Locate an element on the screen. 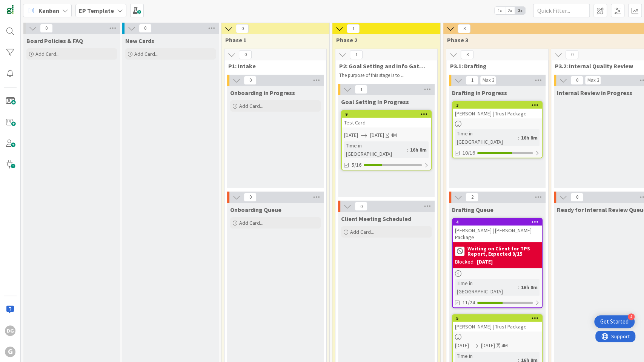  span: Support is located at coordinates (25, 6).